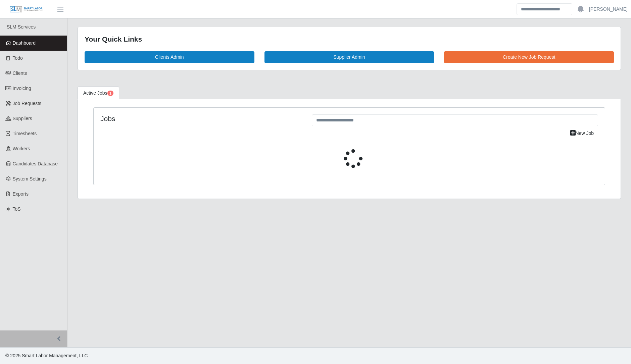 This screenshot has height=364, width=631. Describe the element at coordinates (17, 209) in the screenshot. I see `span: ToS` at that location.